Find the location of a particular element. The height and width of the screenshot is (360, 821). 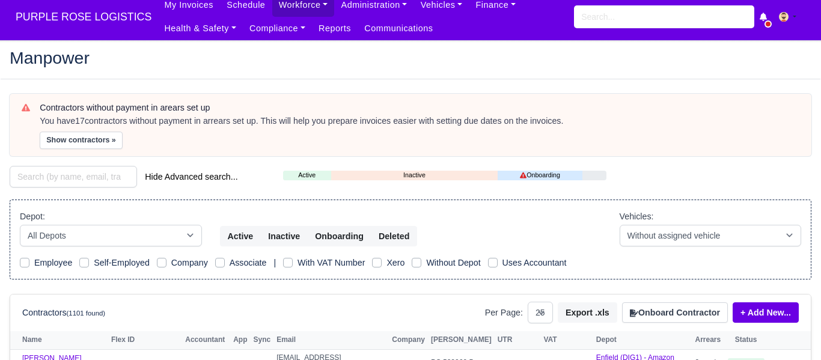

strong: 17 is located at coordinates (80, 121).